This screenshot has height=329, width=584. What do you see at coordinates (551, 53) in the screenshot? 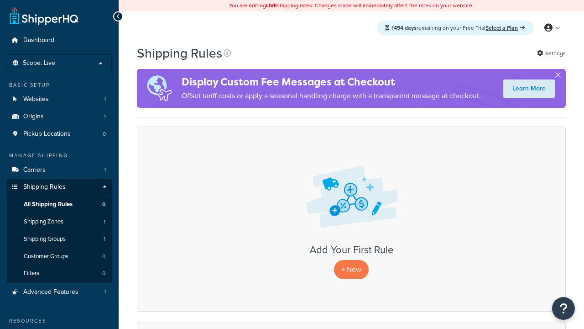
I see `a: Settings` at bounding box center [551, 53].